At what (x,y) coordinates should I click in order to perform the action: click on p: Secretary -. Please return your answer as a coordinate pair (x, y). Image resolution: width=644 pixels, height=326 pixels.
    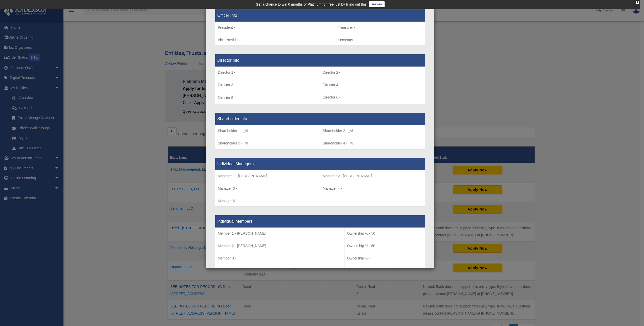
    Looking at the image, I should click on (380, 40).